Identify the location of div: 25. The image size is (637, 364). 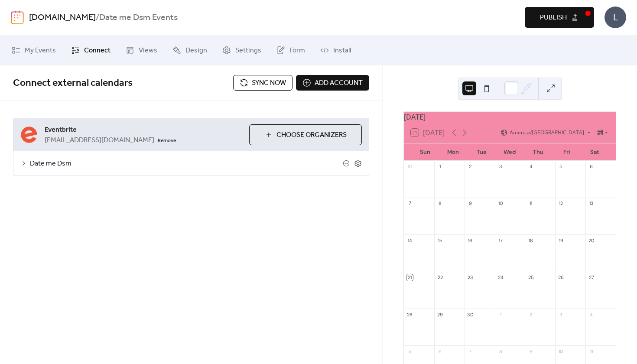
(531, 277).